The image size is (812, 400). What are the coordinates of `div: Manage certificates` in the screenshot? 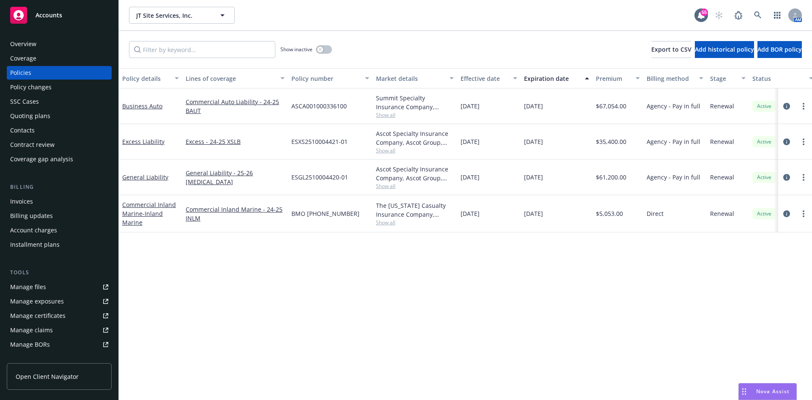 It's located at (38, 316).